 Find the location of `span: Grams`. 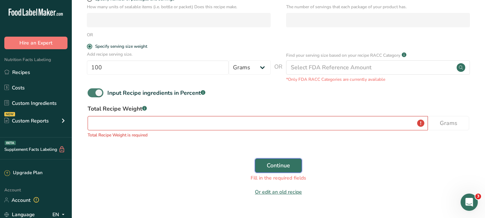

span: Grams is located at coordinates (449, 123).